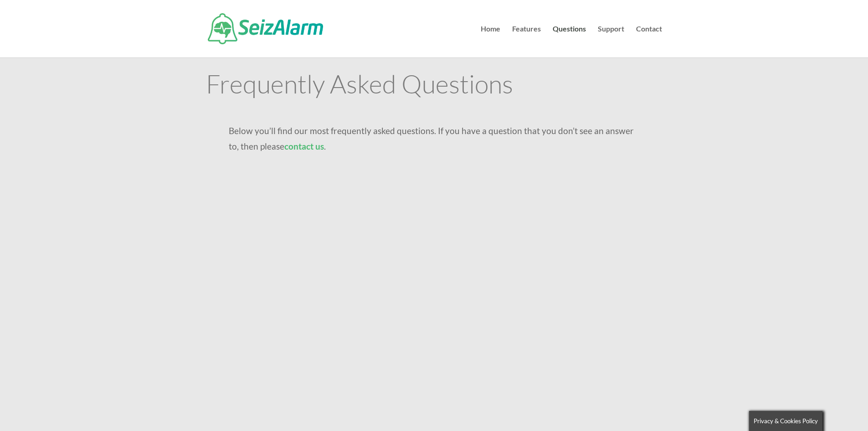 The image size is (868, 431). Describe the element at coordinates (527, 41) in the screenshot. I see `a: Features` at that location.